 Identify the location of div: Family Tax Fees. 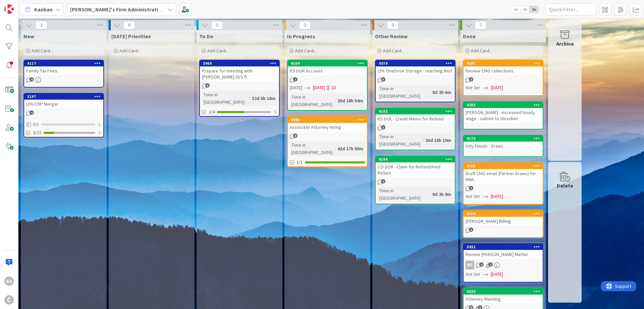
(64, 71).